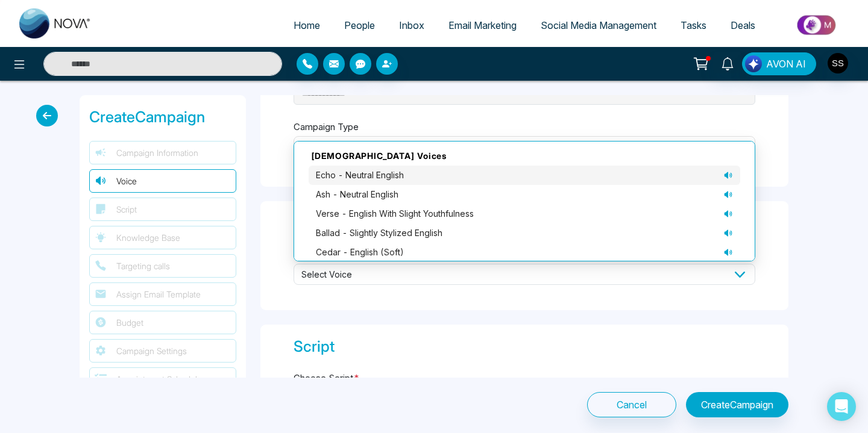 This screenshot has width=868, height=433. Describe the element at coordinates (632, 405) in the screenshot. I see `button: Cancel` at that location.